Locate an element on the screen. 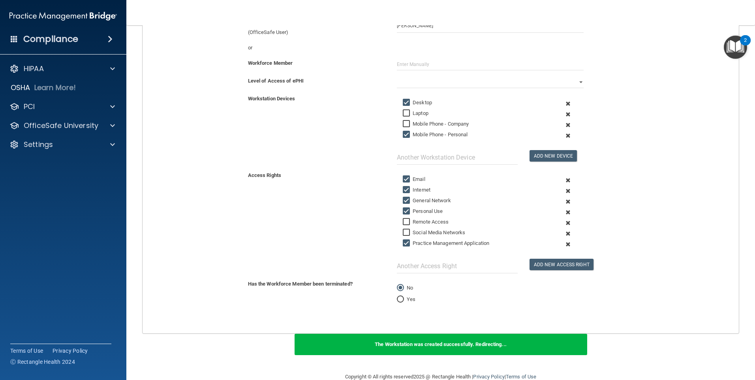 The height and width of the screenshot is (380, 755). input: Social Media Networks is located at coordinates (407, 233).